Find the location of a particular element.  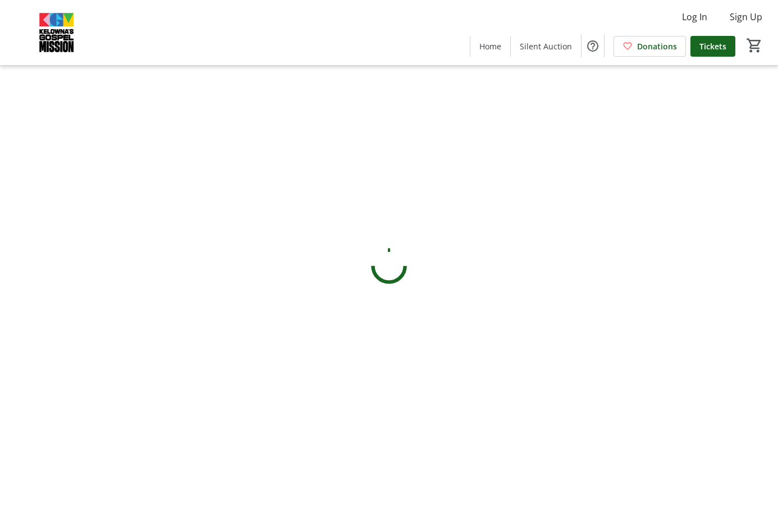

span: Log In is located at coordinates (694, 17).